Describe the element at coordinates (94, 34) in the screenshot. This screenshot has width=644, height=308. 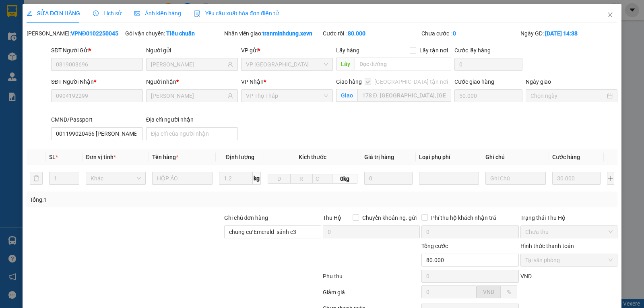
I see `b: VPNĐ0102250045` at that location.